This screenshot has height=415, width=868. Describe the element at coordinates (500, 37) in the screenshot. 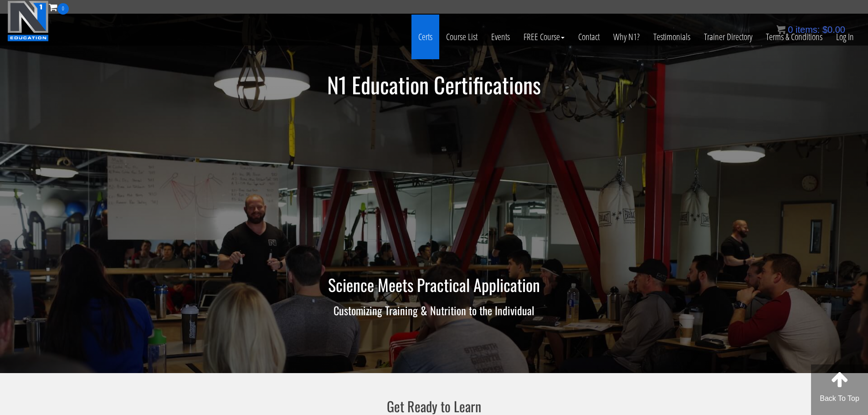

I see `a: Events` at that location.